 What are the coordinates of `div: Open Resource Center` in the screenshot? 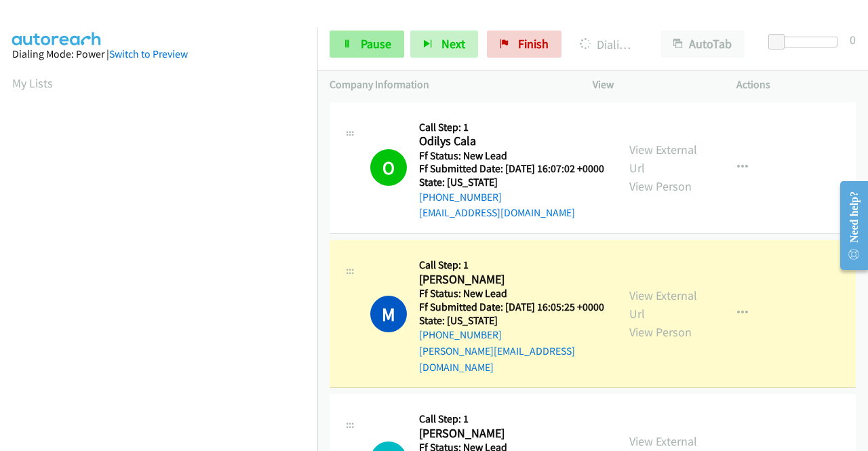 It's located at (25, 54).